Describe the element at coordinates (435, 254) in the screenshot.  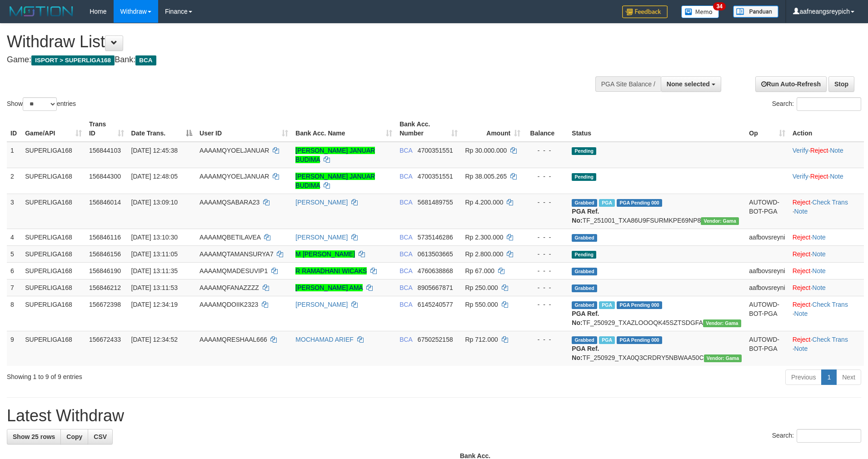
I see `span: Copy 0613503665 to clipboard` at that location.